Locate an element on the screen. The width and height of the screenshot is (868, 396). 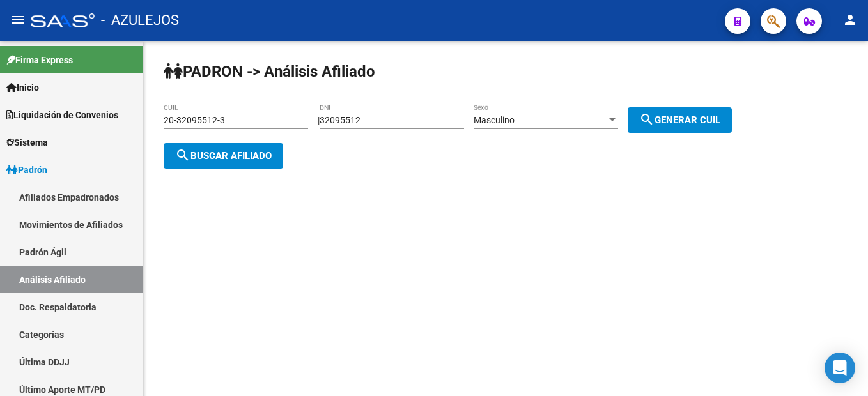
button: Buscar afiliado is located at coordinates (223, 156).